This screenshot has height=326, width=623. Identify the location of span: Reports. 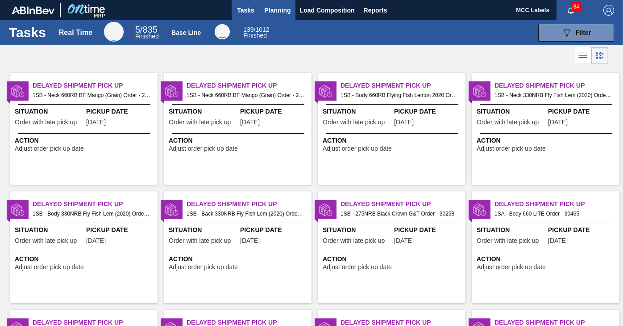
(376, 10).